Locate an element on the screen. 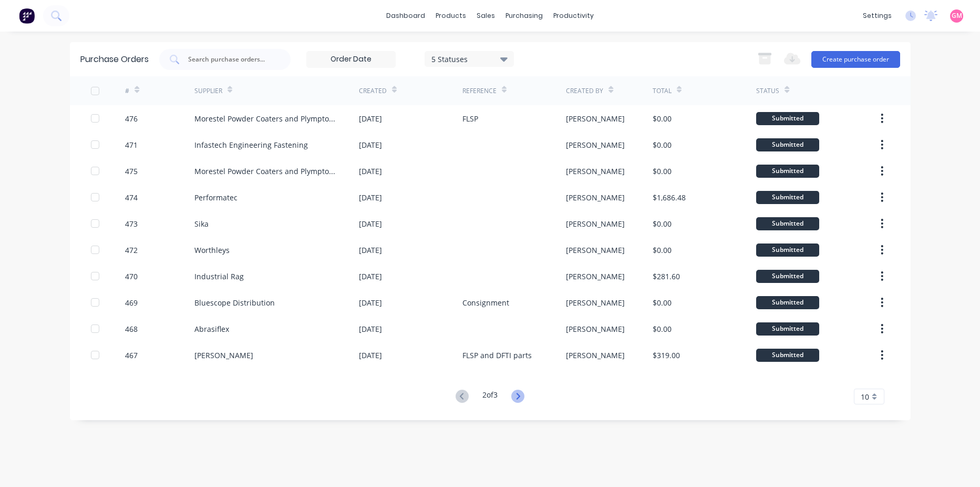  div: sales is located at coordinates (485, 16).